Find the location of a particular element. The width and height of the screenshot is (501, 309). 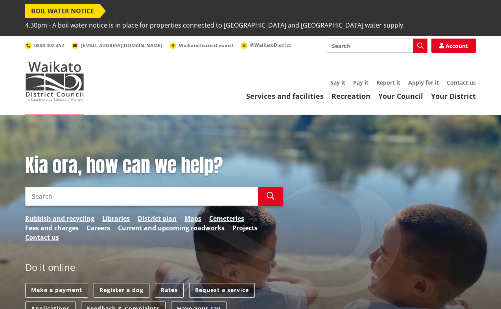

a: Register a dog is located at coordinates (122, 290).